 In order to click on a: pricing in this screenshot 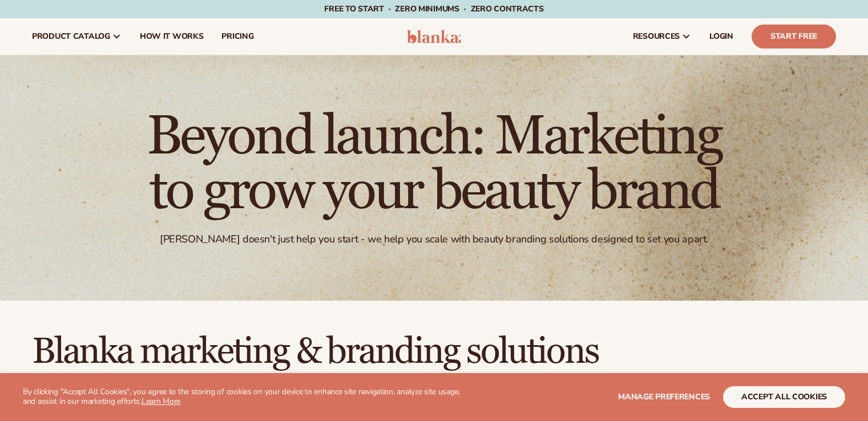, I will do `click(237, 37)`.